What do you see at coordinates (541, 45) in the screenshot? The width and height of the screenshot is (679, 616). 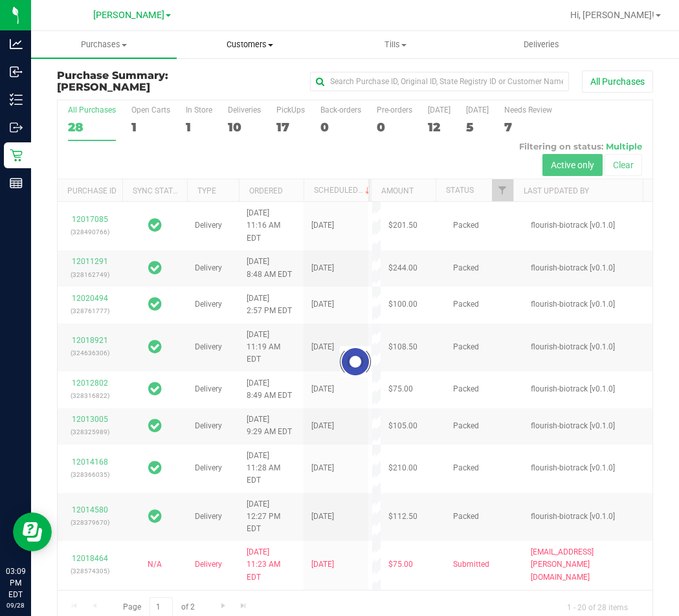 I see `a: Deliveries` at bounding box center [541, 45].